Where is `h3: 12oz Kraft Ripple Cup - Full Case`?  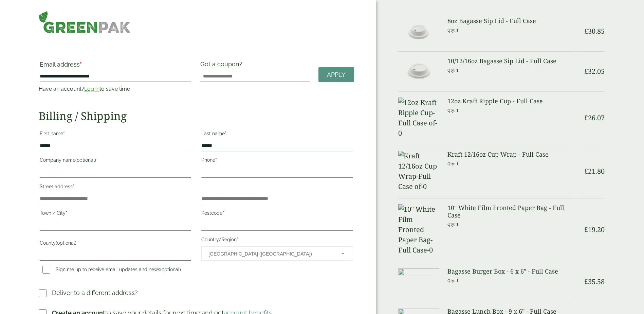 h3: 12oz Kraft Ripple Cup - Full Case is located at coordinates (511, 101).